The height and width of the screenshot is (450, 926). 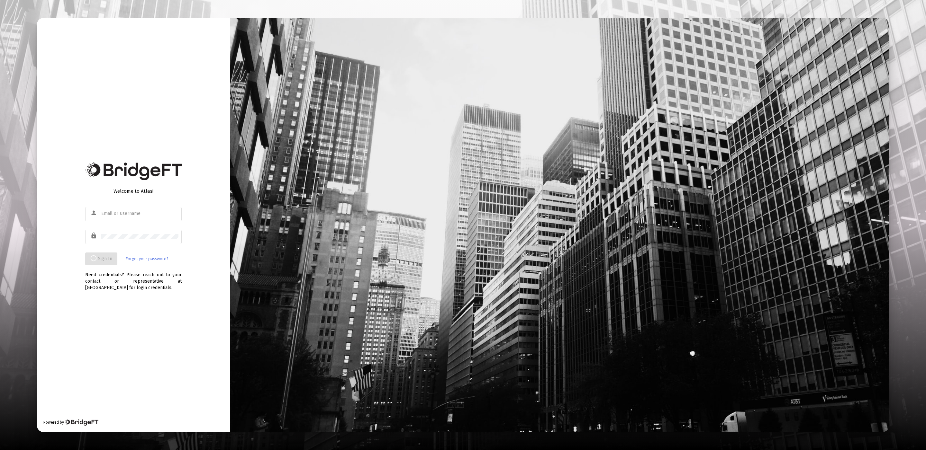 I want to click on button: Sign In, so click(x=101, y=259).